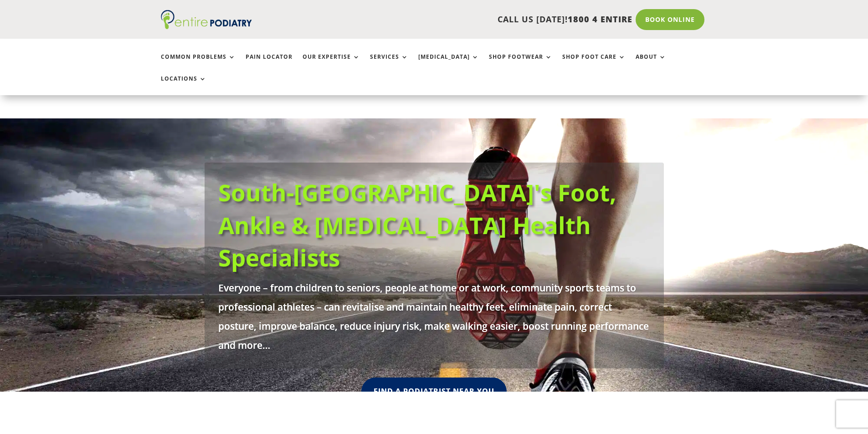 The image size is (868, 434). What do you see at coordinates (331, 63) in the screenshot?
I see `a: Our Expertise` at bounding box center [331, 63].